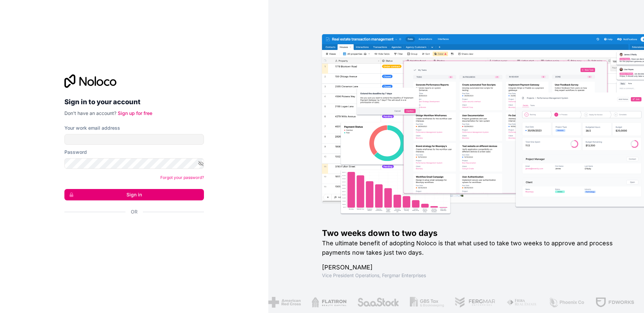 The height and width of the screenshot is (313, 644). I want to click on input: Password, so click(134, 164).